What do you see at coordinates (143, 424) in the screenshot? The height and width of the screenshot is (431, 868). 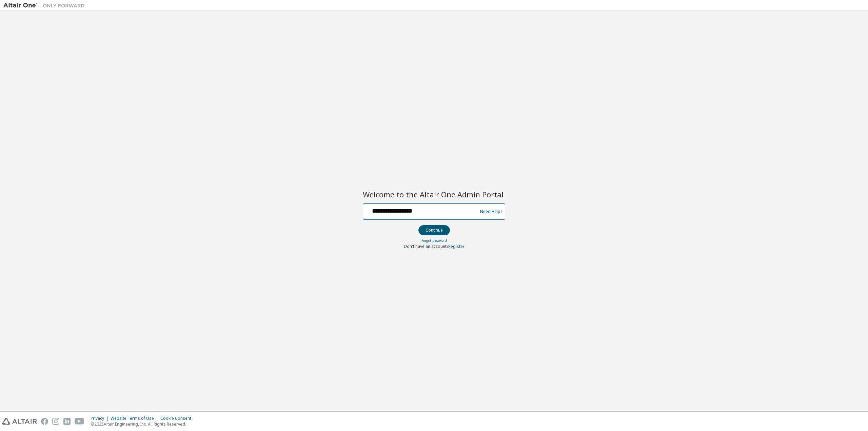 I see `p: © 2025 Altair Engineering, Inc. All Rights Reserved.` at bounding box center [143, 424].